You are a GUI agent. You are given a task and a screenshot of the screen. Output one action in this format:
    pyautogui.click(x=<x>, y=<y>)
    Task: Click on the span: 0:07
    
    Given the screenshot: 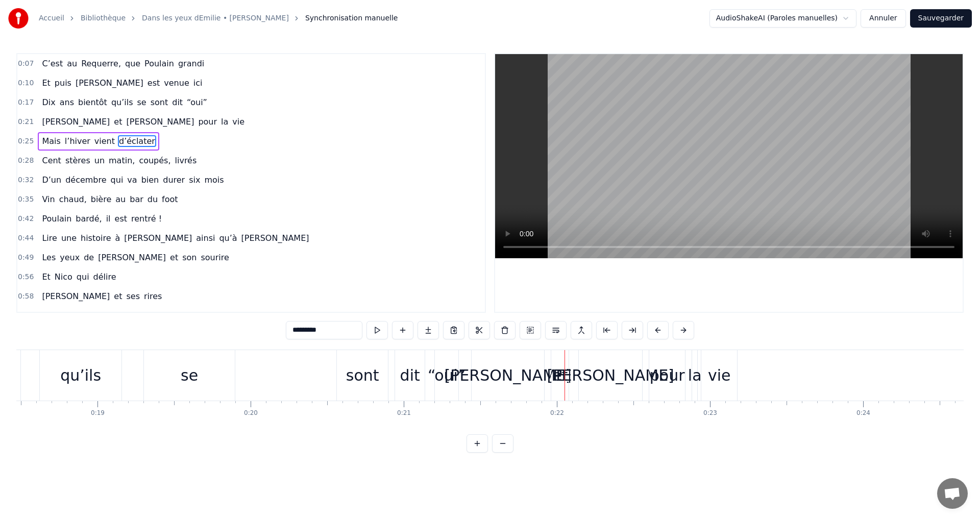 What is the action you would take?
    pyautogui.click(x=25, y=64)
    